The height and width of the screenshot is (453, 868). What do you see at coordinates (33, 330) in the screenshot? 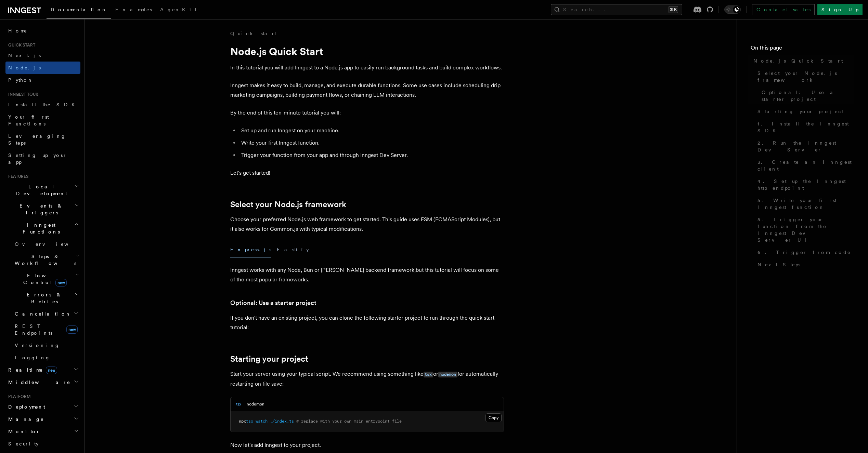
I see `span: REST Endpoints` at bounding box center [33, 330].